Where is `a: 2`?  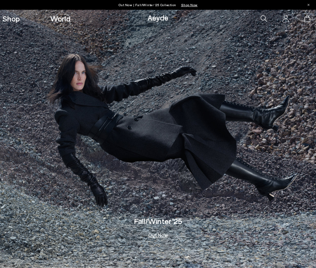 a: 2 is located at coordinates (307, 19).